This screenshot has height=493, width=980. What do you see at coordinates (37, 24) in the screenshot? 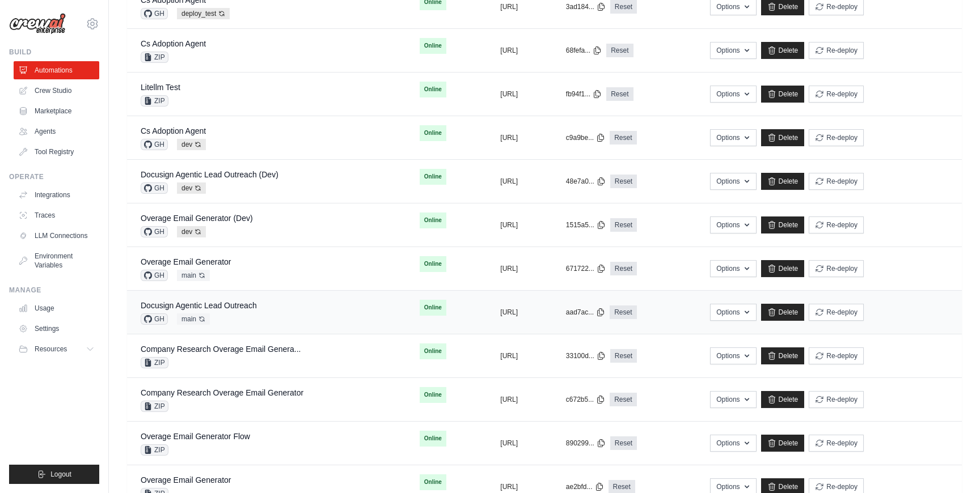
I see `img: Logo` at bounding box center [37, 24].